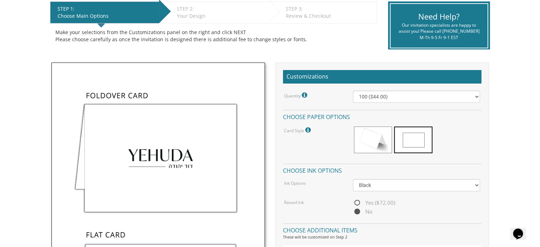 The image size is (540, 247). What do you see at coordinates (330, 16) in the screenshot?
I see `div: Review & Checkout` at bounding box center [330, 16].